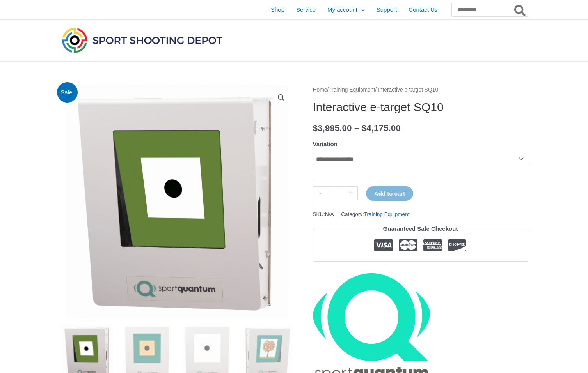 The height and width of the screenshot is (373, 588). Describe the element at coordinates (420, 229) in the screenshot. I see `legend: Guaranteed Safe Checkout` at that location.